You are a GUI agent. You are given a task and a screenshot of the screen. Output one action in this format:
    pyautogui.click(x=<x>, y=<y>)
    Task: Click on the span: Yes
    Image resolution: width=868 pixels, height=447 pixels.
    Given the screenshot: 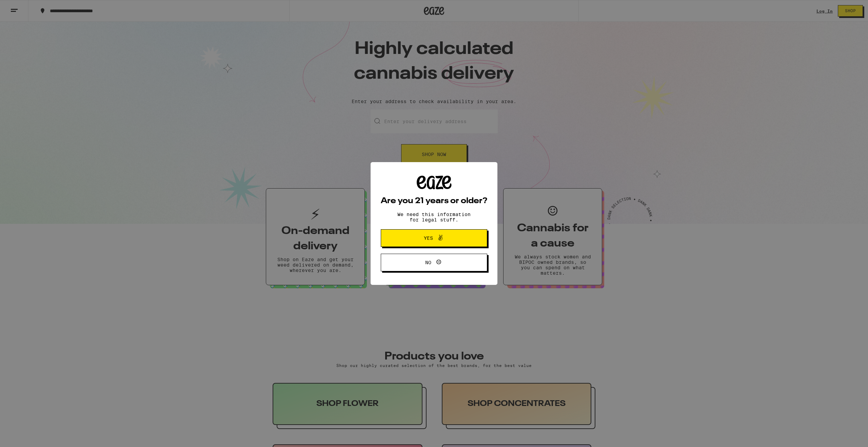 What is the action you would take?
    pyautogui.click(x=428, y=238)
    